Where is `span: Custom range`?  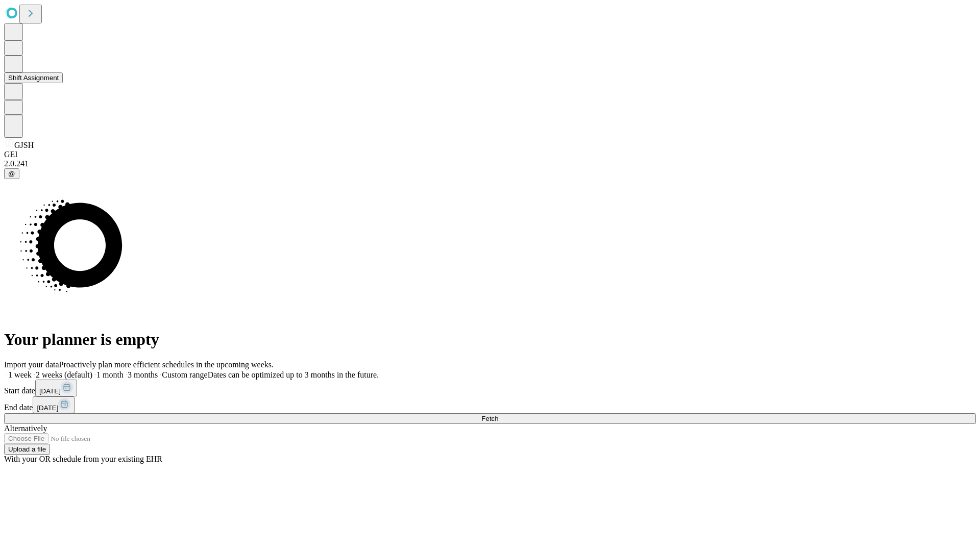 span: Custom range is located at coordinates (184, 375).